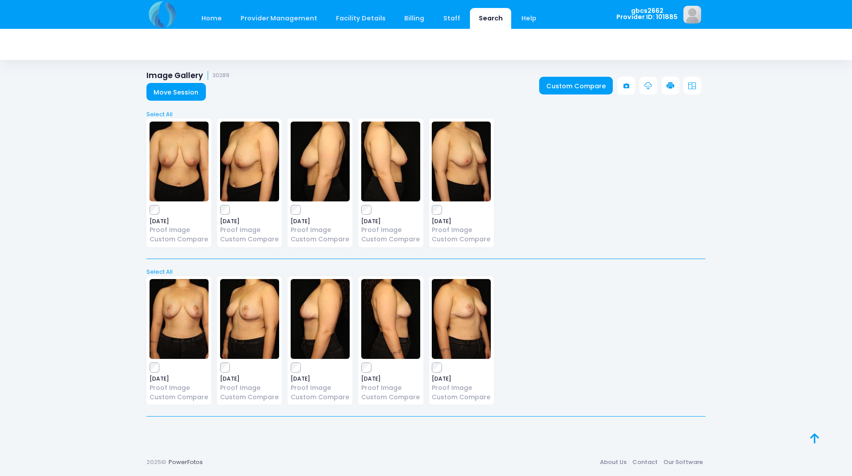 Image resolution: width=852 pixels, height=476 pixels. I want to click on h1: Image Gallery, so click(188, 75).